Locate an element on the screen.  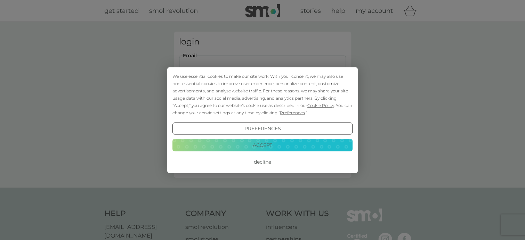
div: We use essential cookies to make our site work. With your consent, we may also use non-essential ... is located at coordinates (262, 94).